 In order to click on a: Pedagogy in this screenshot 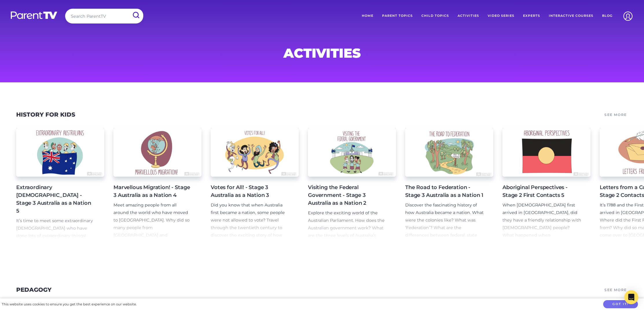, I will do `click(34, 289)`.